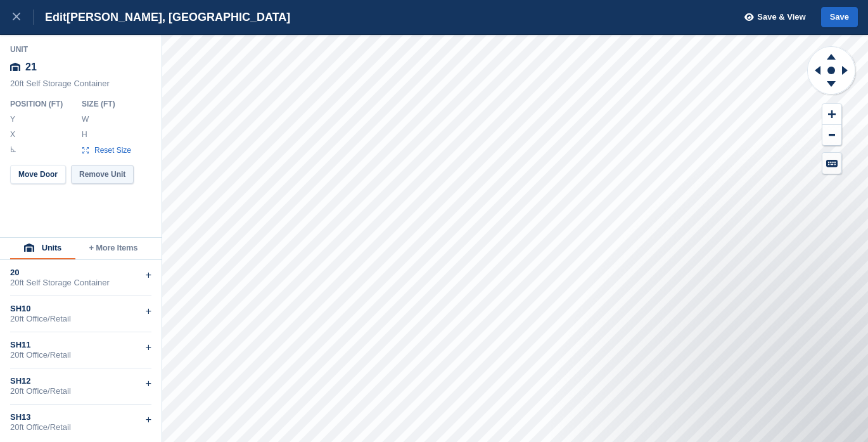  What do you see at coordinates (81, 273) in the screenshot?
I see `div: 20` at bounding box center [81, 273].